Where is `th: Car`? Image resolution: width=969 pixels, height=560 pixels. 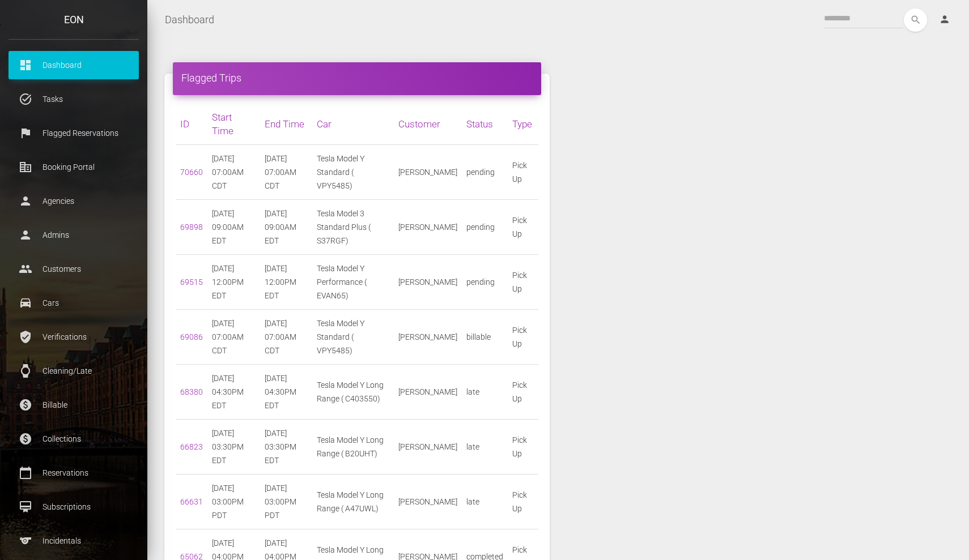 th: Car is located at coordinates (353, 124).